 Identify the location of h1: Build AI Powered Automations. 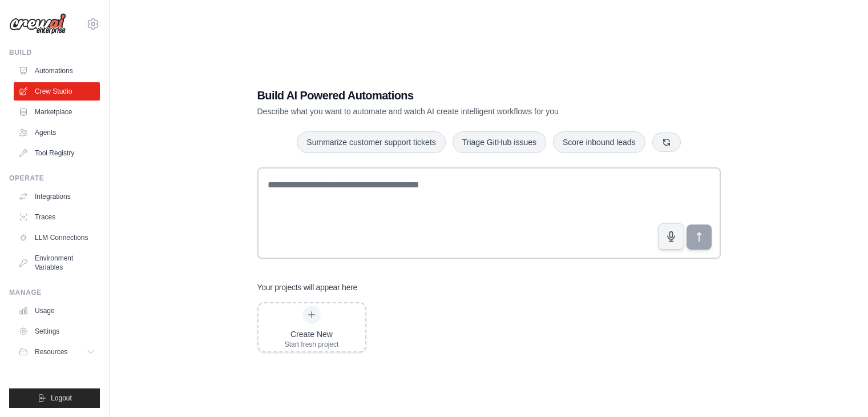
(449, 96).